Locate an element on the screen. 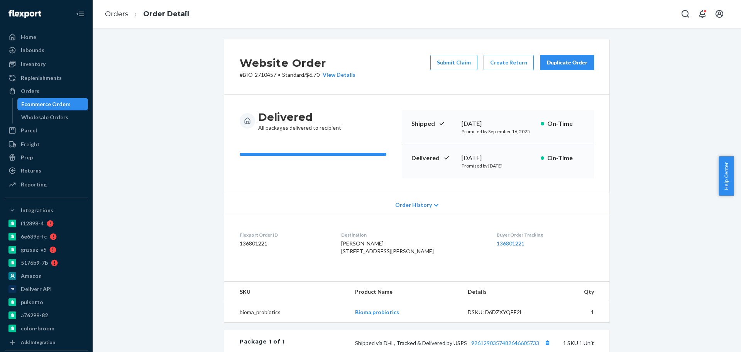 The image size is (741, 352). h3: Delivered is located at coordinates (299, 117).